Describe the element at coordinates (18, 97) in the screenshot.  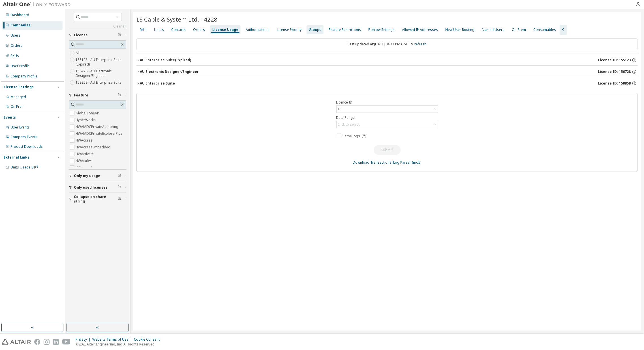
I see `div: Managed` at that location.